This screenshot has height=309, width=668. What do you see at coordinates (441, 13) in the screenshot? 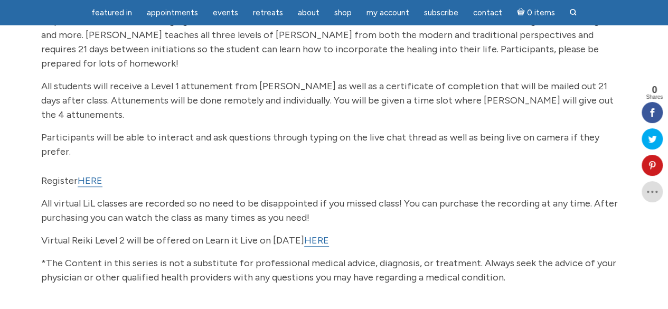
I see `span: Subscribe` at bounding box center [441, 13].